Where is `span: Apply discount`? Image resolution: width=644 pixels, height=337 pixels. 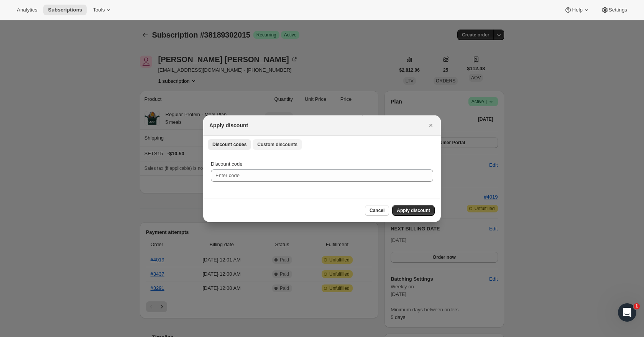 span: Apply discount is located at coordinates (414, 211).